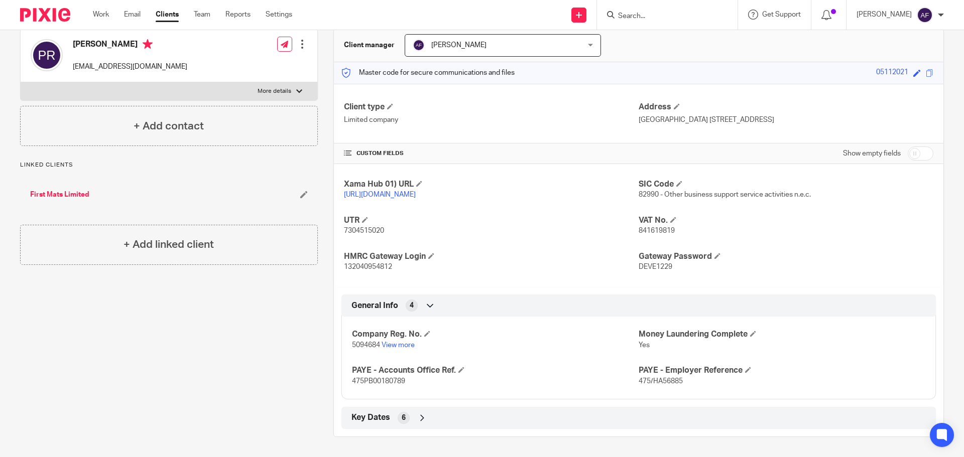 The height and width of the screenshot is (457, 964). Describe the element at coordinates (60, 195) in the screenshot. I see `a: First Mats Limited` at that location.